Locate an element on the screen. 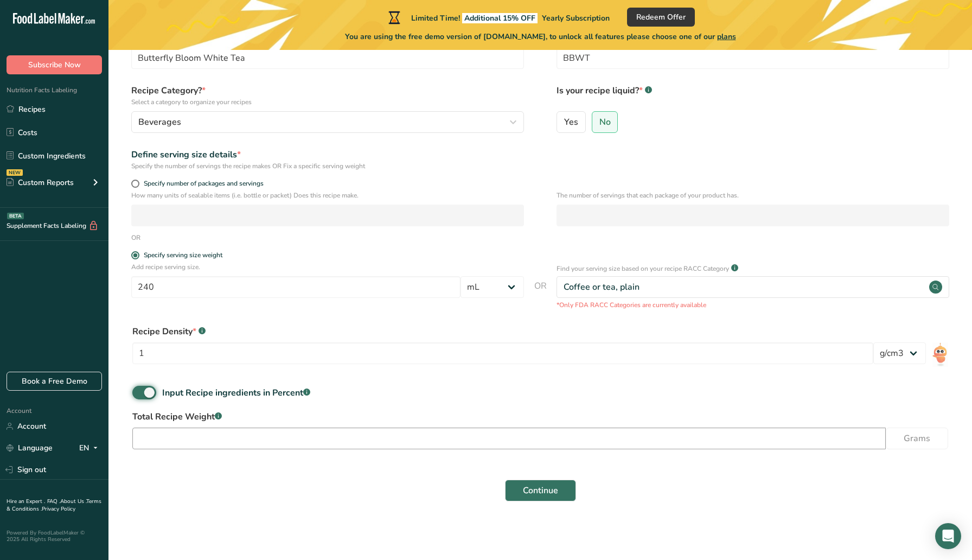 This screenshot has height=560, width=972. a: About Us . is located at coordinates (73, 501).